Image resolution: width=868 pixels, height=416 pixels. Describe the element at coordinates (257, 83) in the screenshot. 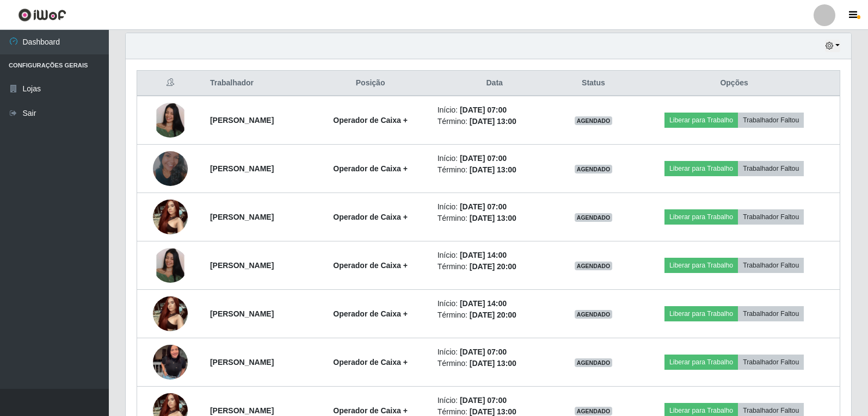

I see `th: Trabalhador` at that location.